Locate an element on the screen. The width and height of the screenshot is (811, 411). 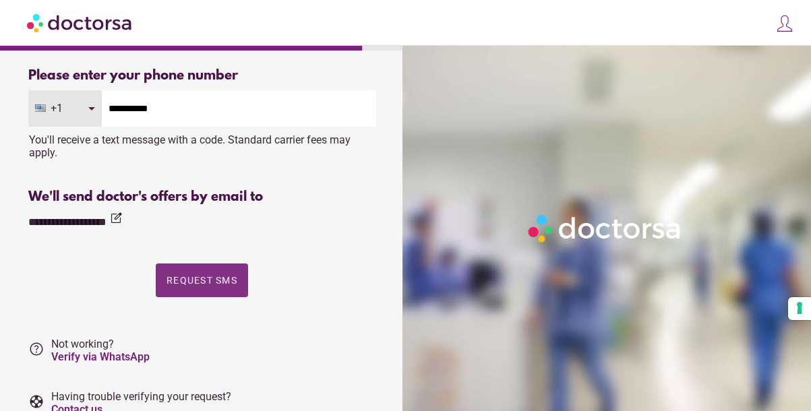
span: Not working? is located at coordinates (100, 350).